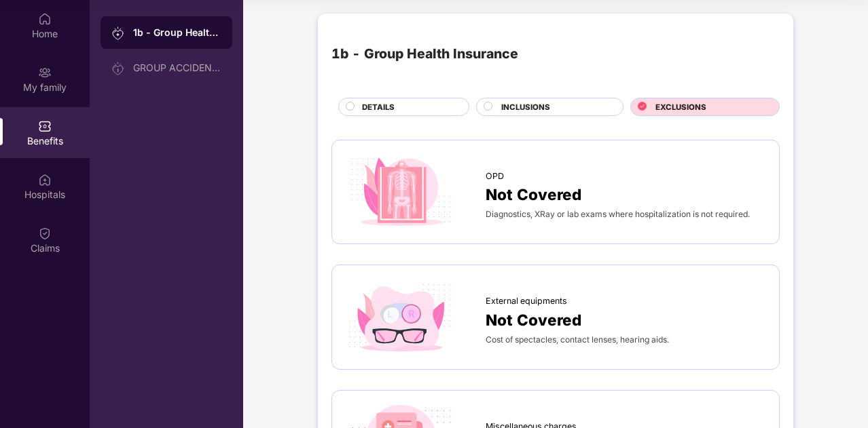 This screenshot has height=428, width=868. What do you see at coordinates (680, 107) in the screenshot?
I see `span: EXCLUSIONS` at bounding box center [680, 107].